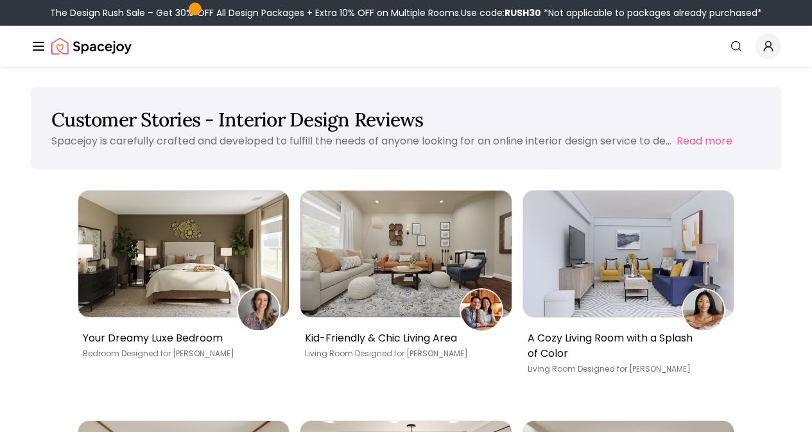 This screenshot has height=432, width=812. What do you see at coordinates (523, 13) in the screenshot?
I see `b: RUSH30` at bounding box center [523, 13].